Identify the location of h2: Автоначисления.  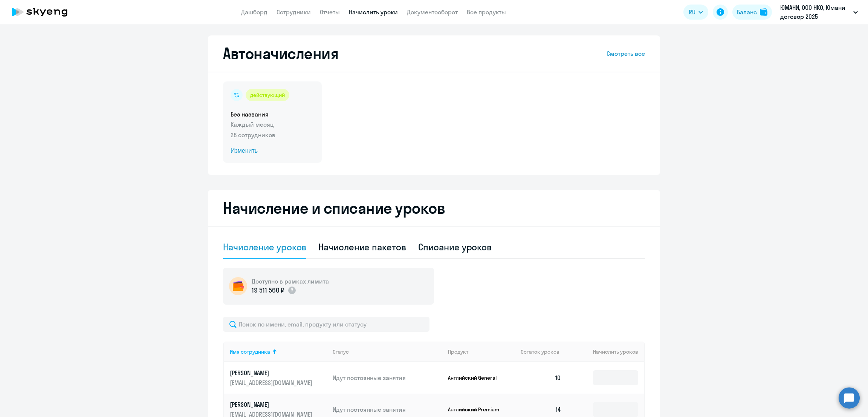
(281, 53).